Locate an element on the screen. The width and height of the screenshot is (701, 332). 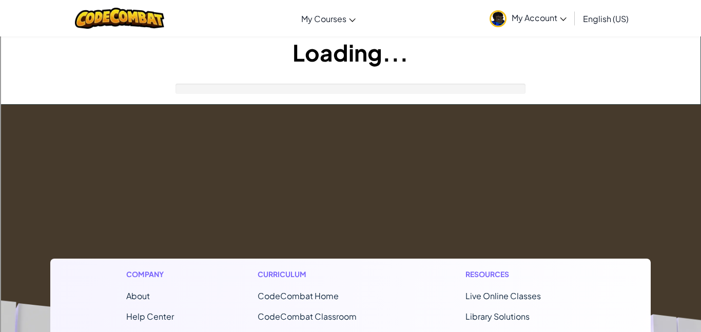
img: CodeCombat logo is located at coordinates (120, 18).